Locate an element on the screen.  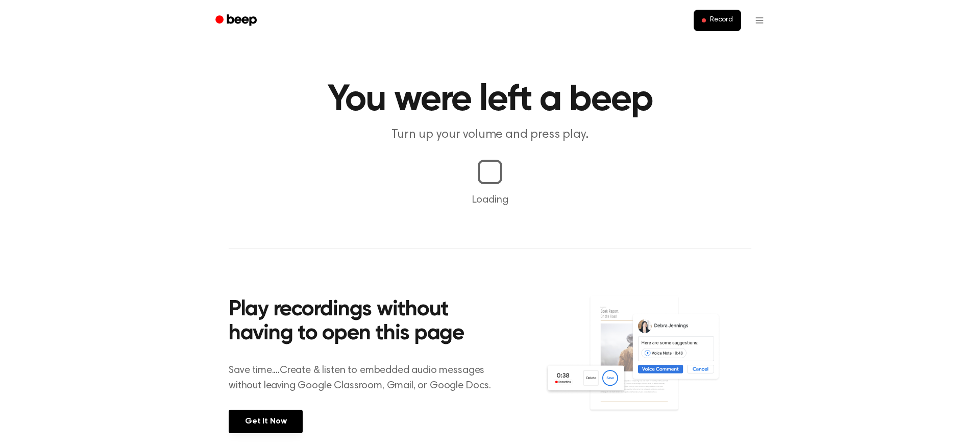
h1: You were left a beep is located at coordinates (490, 100).